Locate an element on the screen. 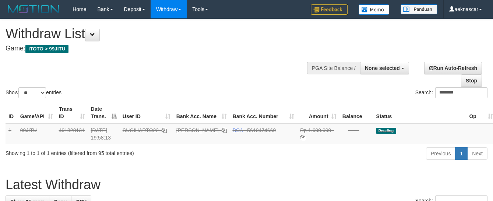  td: 99JITU is located at coordinates (36, 134).